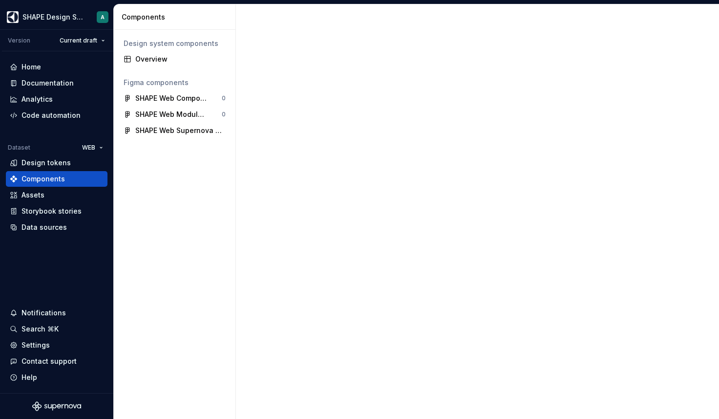  What do you see at coordinates (40, 329) in the screenshot?
I see `div: Search ⌘K` at bounding box center [40, 329].